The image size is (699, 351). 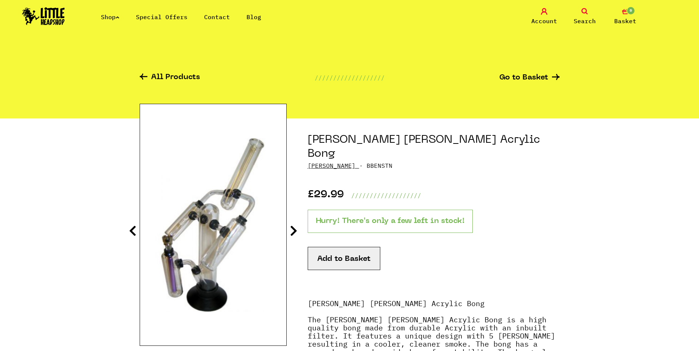 I want to click on button: Add to Basket, so click(x=344, y=259).